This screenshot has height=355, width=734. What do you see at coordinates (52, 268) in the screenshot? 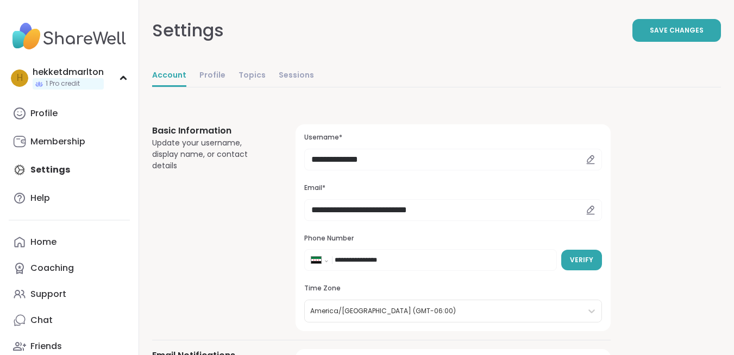
I see `div: Coaching` at bounding box center [52, 268].